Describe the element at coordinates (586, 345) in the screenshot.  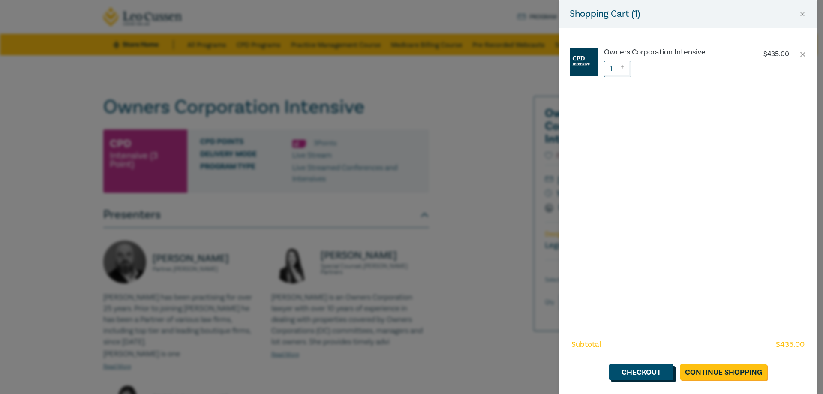
I see `span: Subtotal` at that location.